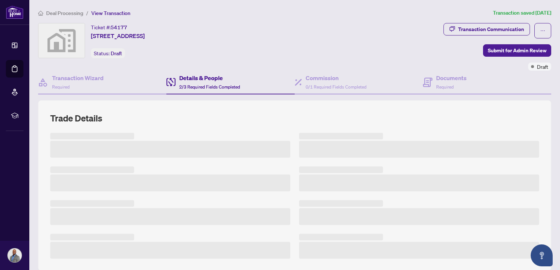 This screenshot has height=270, width=560. Describe the element at coordinates (295, 118) in the screenshot. I see `h2: Trade Details` at that location.